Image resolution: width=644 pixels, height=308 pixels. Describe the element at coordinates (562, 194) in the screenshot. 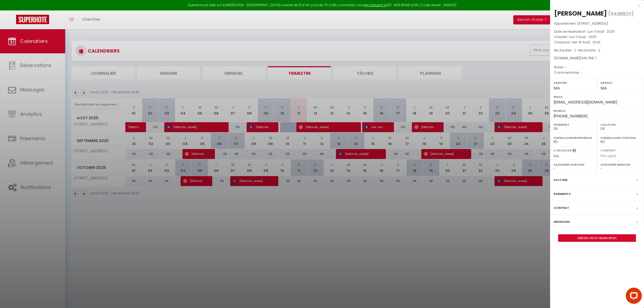

I see `label: Paiements` at that location.